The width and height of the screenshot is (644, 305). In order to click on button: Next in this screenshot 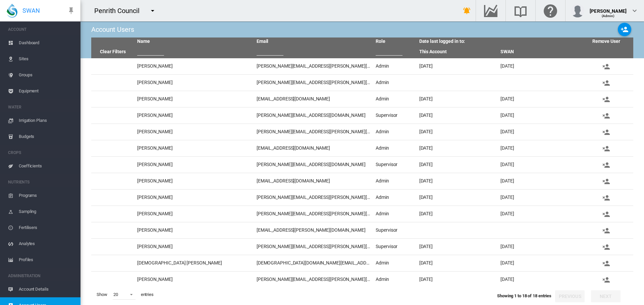, I will do `click(606, 296)`.